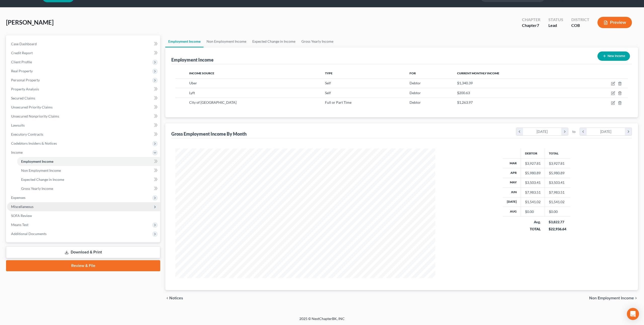 The width and height of the screenshot is (644, 325). Describe the element at coordinates (557, 163) in the screenshot. I see `td: $3,927.81` at that location.